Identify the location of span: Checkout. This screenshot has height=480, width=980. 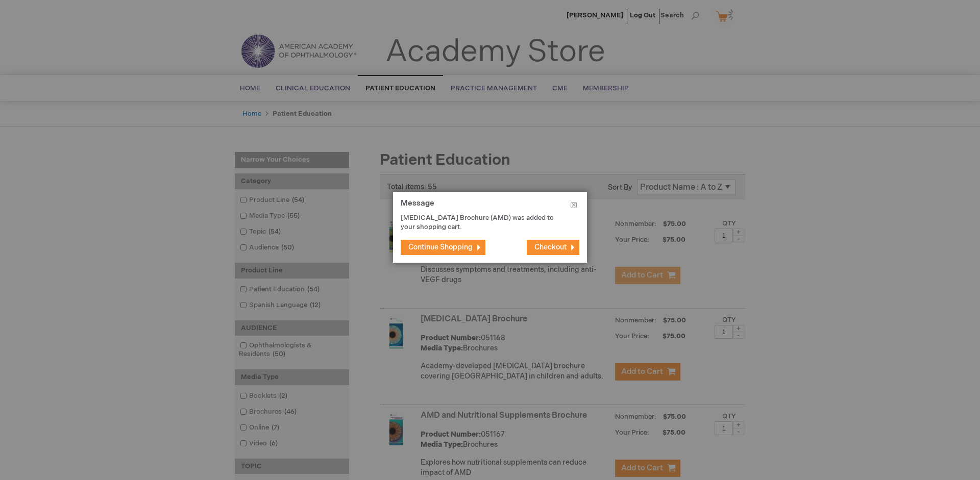
(551, 247).